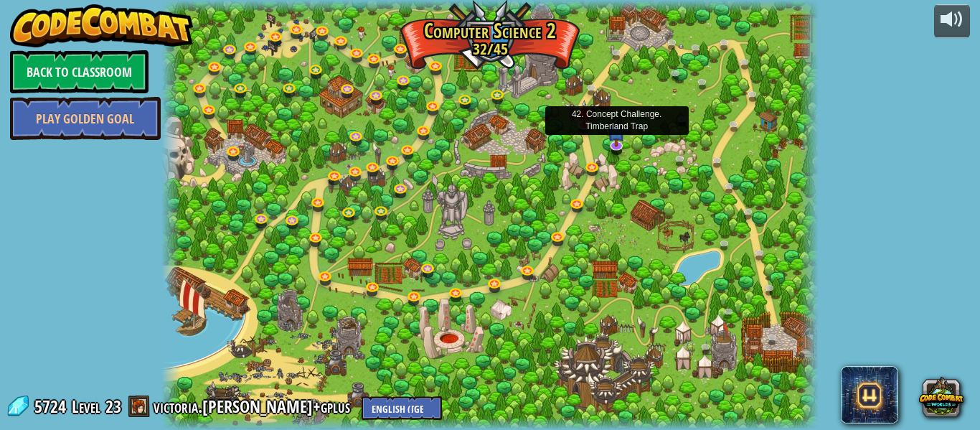 The width and height of the screenshot is (980, 430). What do you see at coordinates (616, 132) in the screenshot?
I see `img: level-banner-unstarted-subscriber.png` at bounding box center [616, 132].